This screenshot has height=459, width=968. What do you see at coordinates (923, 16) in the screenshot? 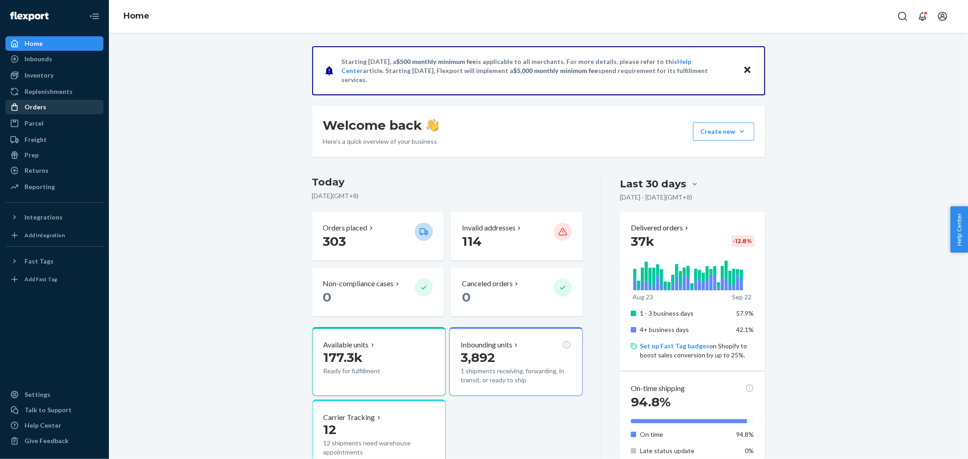
I see `button: Open notifications` at bounding box center [923, 16].